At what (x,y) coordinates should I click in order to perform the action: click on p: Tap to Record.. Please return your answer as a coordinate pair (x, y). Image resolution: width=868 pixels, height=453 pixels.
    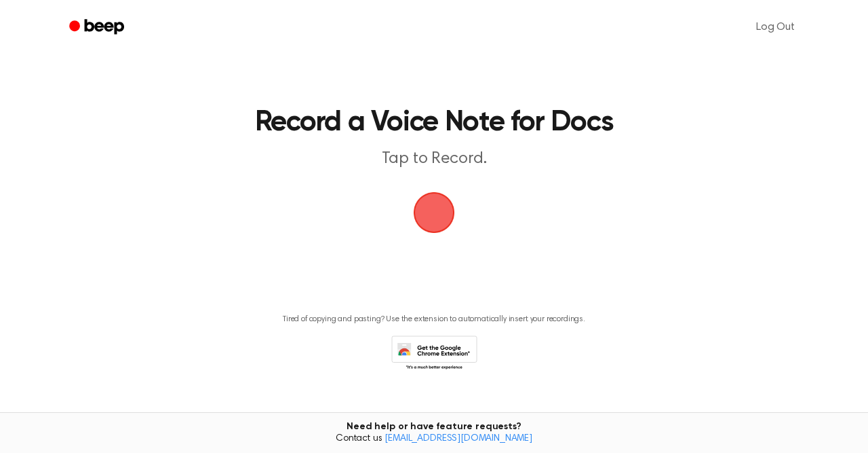
    Looking at the image, I should click on (434, 159).